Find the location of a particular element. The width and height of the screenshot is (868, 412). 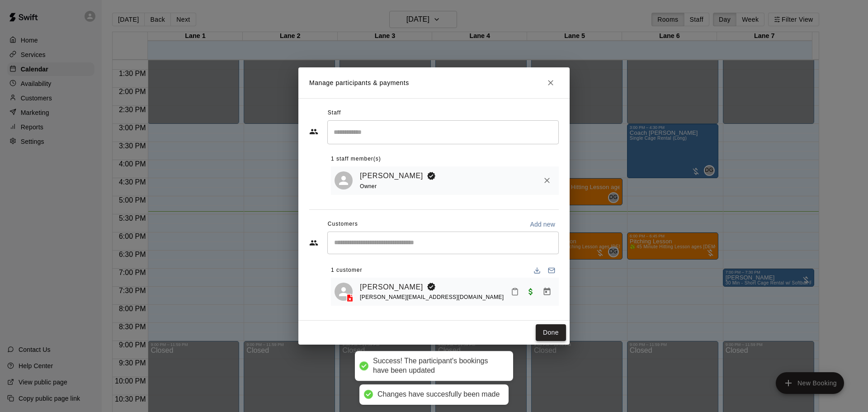

button: Remove is located at coordinates (547, 181).